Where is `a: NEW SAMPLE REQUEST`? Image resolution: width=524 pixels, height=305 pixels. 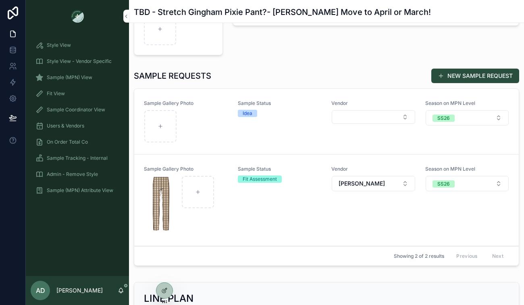 a: NEW SAMPLE REQUEST is located at coordinates (475, 76).